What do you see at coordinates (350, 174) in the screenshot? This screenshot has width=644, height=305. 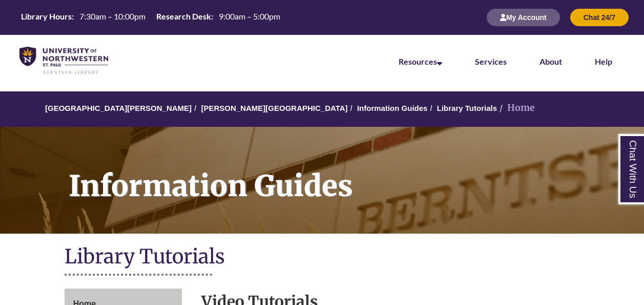 I see `h1: Information Guides` at bounding box center [350, 174].